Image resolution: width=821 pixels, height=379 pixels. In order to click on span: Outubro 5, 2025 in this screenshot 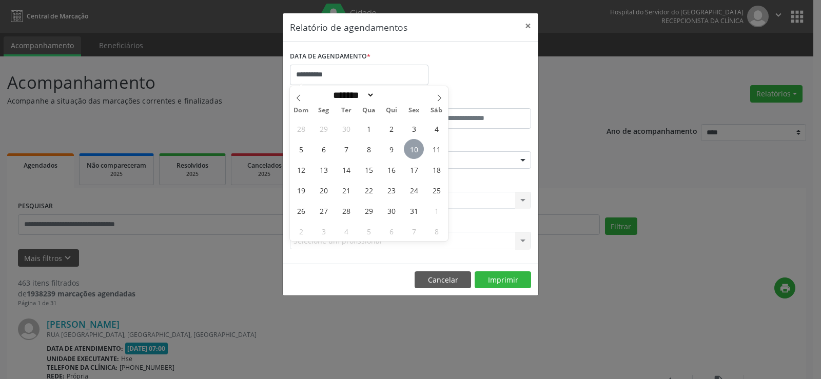, I will do `click(301, 149)`.